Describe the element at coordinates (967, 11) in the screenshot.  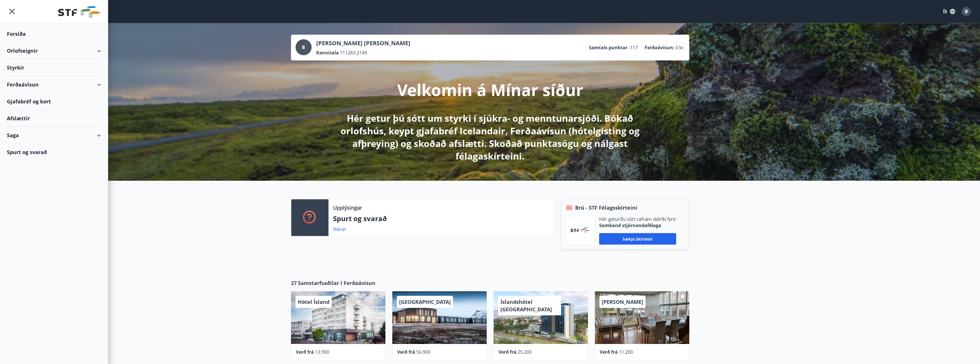
I see `button: B` at that location.